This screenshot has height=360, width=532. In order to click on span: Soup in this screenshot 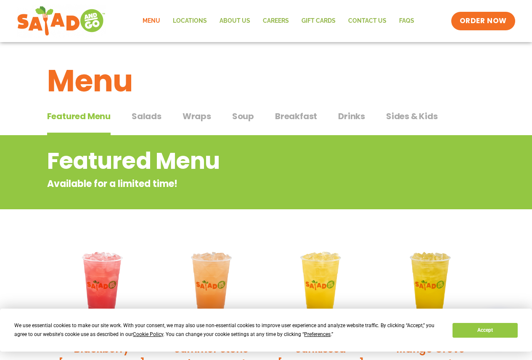, I will do `click(243, 116)`.